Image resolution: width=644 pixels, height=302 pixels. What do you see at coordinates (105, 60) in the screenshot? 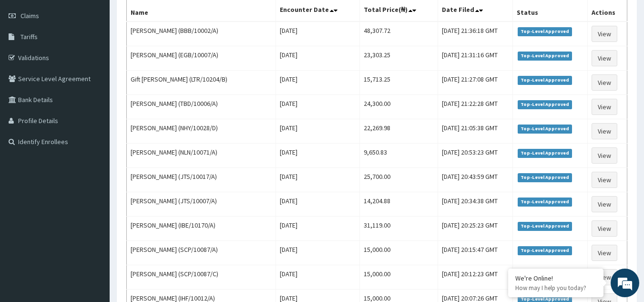
I see `div: Chat with us now` at bounding box center [105, 60].